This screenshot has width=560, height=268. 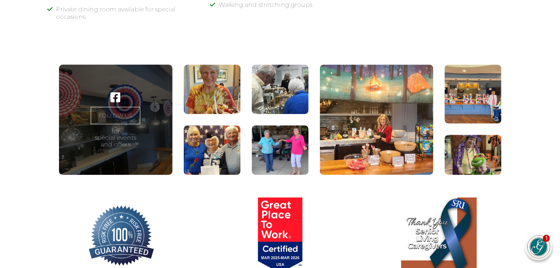 I want to click on p: for special events and offers, so click(x=115, y=138).